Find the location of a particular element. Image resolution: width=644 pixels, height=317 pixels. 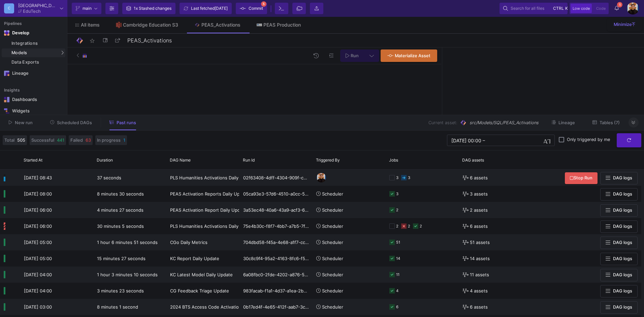

button: Search for all filesctrlk is located at coordinates (533, 8).